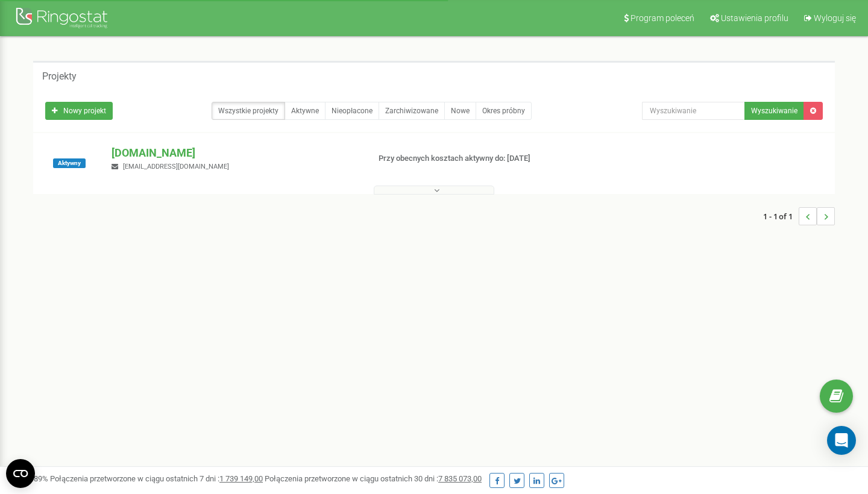  I want to click on span: Wyloguj się, so click(835, 18).